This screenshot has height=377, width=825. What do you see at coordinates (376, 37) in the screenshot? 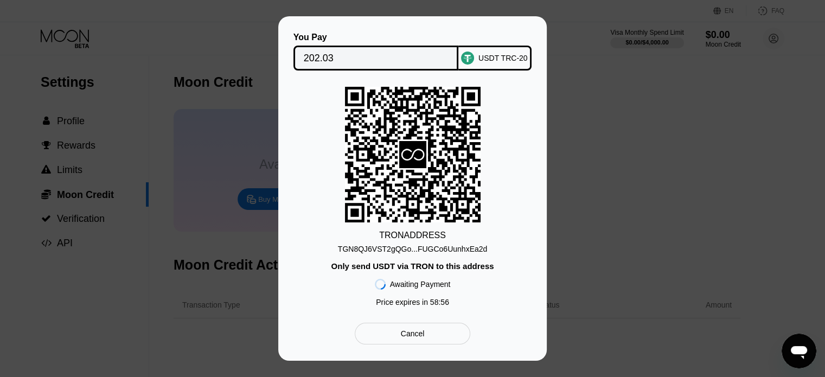
I see `div: You Pay` at bounding box center [376, 37].